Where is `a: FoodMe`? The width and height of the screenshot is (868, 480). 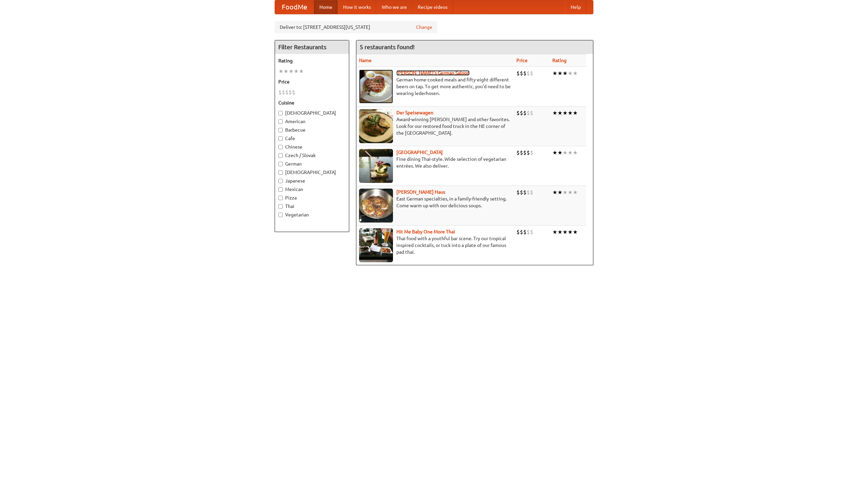
a: FoodMe is located at coordinates (294, 7).